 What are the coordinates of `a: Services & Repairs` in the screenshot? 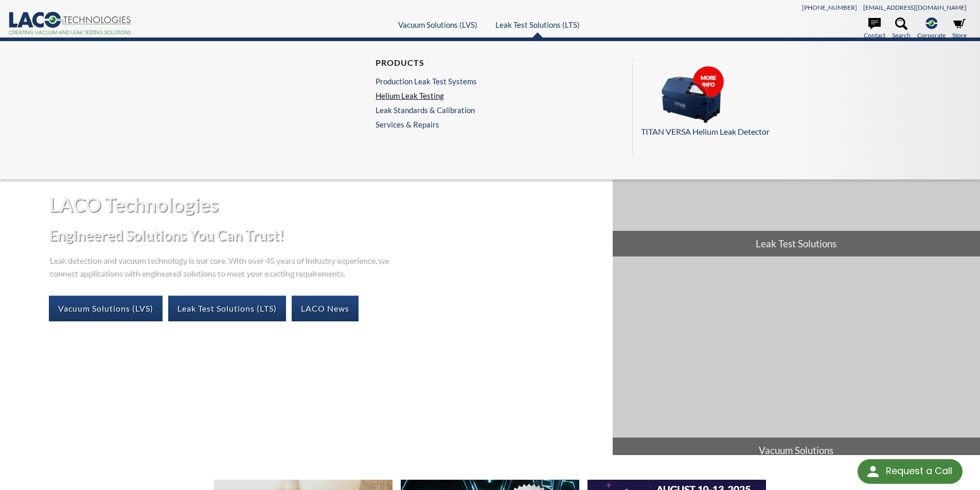 It's located at (428, 125).